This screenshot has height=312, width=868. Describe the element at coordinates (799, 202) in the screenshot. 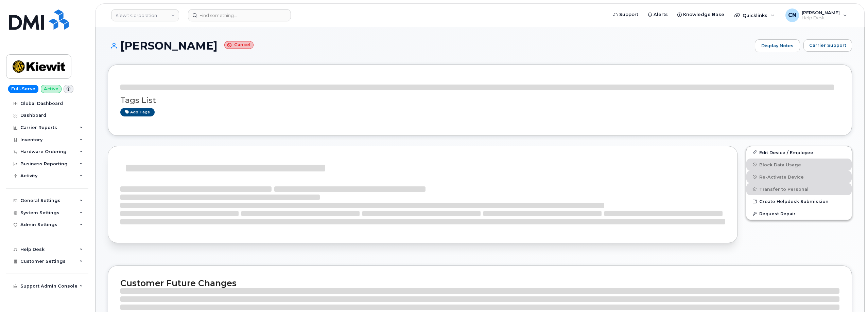

I see `a: Create Helpdesk Submission` at that location.